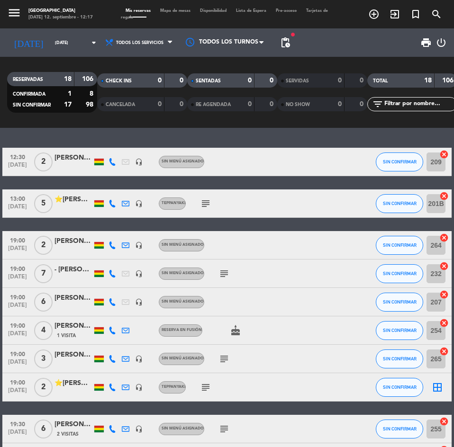 This screenshot has height=447, width=454. What do you see at coordinates (436, 14) in the screenshot?
I see `i: search` at bounding box center [436, 14].